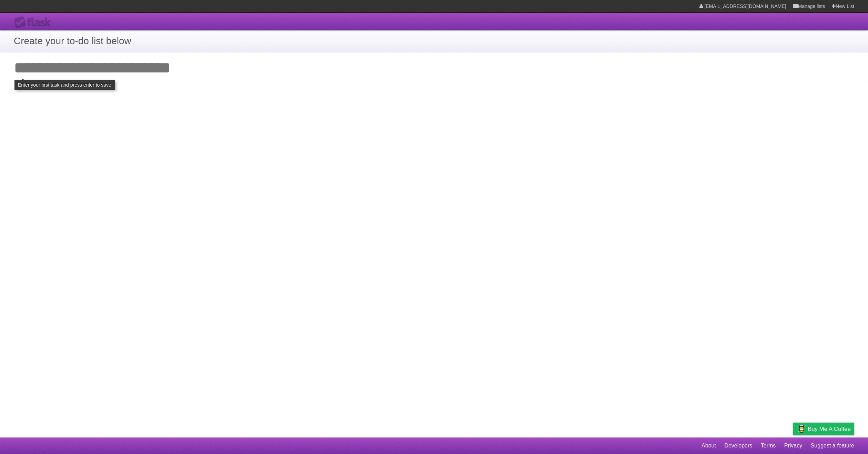 This screenshot has width=868, height=454. Describe the element at coordinates (709, 446) in the screenshot. I see `a: About` at that location.